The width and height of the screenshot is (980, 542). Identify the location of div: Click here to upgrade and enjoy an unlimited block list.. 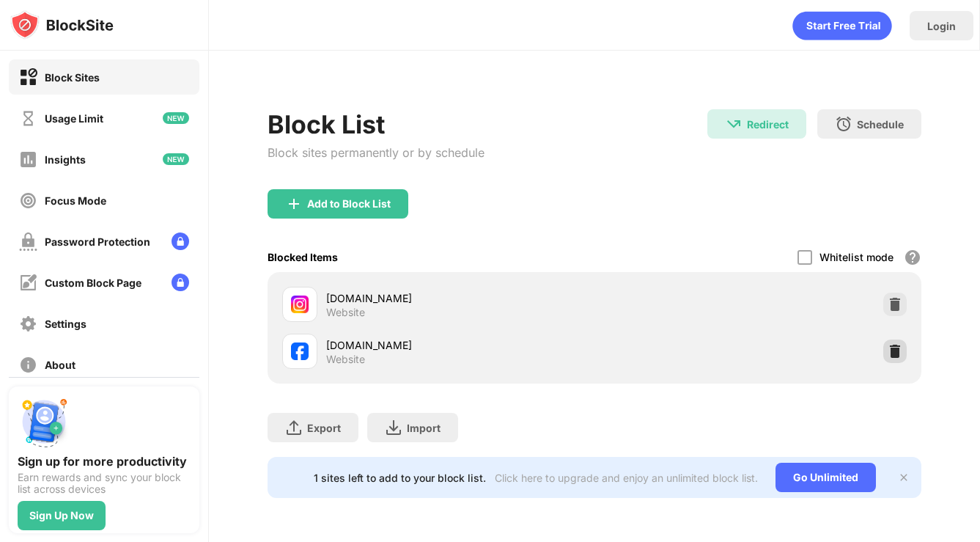
(626, 477).